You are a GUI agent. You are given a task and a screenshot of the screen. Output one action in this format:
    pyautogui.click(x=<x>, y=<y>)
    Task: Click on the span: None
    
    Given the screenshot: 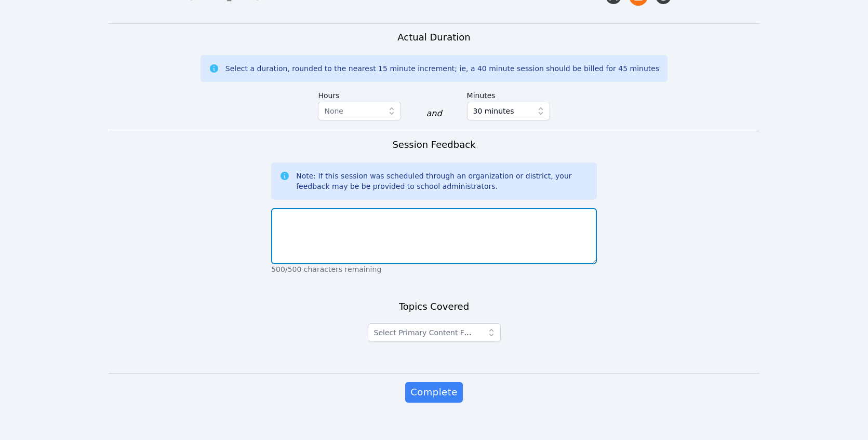 What is the action you would take?
    pyautogui.click(x=333, y=111)
    